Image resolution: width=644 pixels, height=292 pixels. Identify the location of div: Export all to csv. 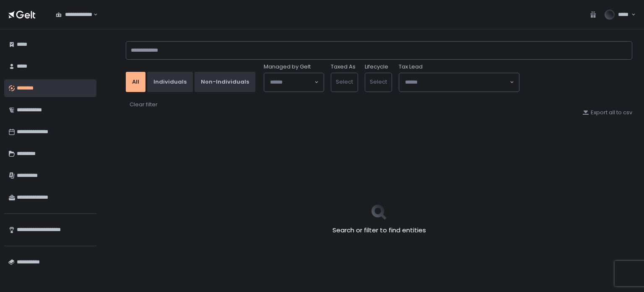
(607, 113).